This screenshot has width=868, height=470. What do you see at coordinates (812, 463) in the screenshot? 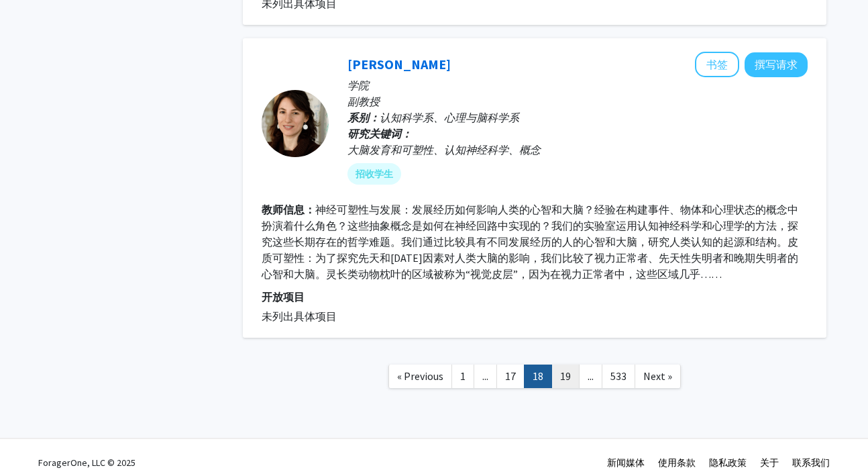
I see `a: 联系我们` at bounding box center [812, 463].